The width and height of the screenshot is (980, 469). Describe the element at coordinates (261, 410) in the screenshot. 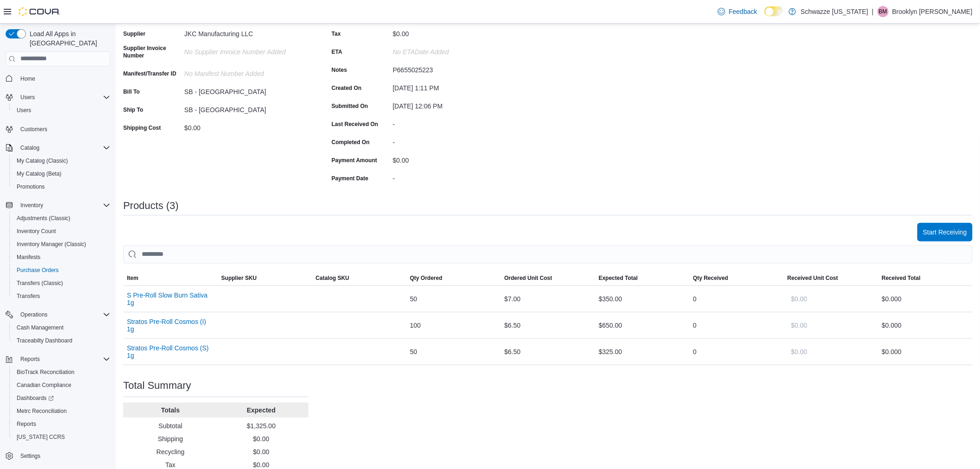

I see `p: Expected` at that location.